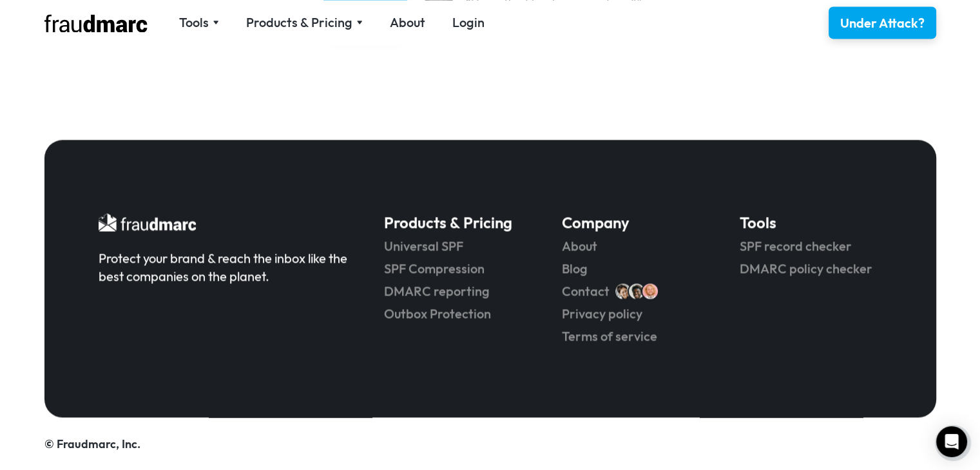  What do you see at coordinates (455, 268) in the screenshot?
I see `a: SPF Compression` at bounding box center [455, 268].